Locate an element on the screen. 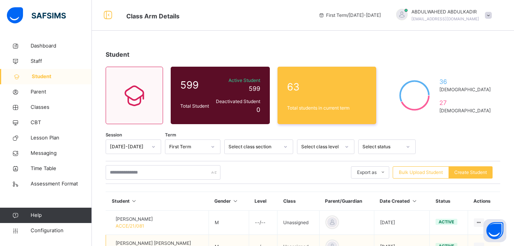  th: Class is located at coordinates (299, 201).